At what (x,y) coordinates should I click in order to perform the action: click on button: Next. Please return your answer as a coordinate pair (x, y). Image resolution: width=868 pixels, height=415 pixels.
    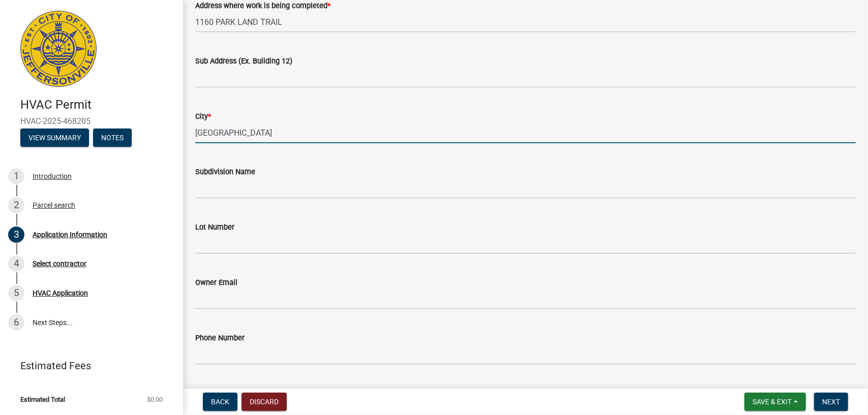
    Looking at the image, I should click on (831, 402).